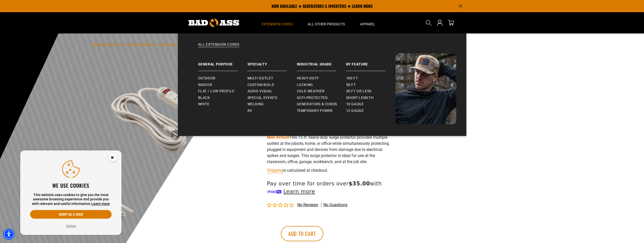 This screenshot has width=644, height=243. Describe the element at coordinates (371, 111) in the screenshot. I see `a: 12 gauge` at that location.